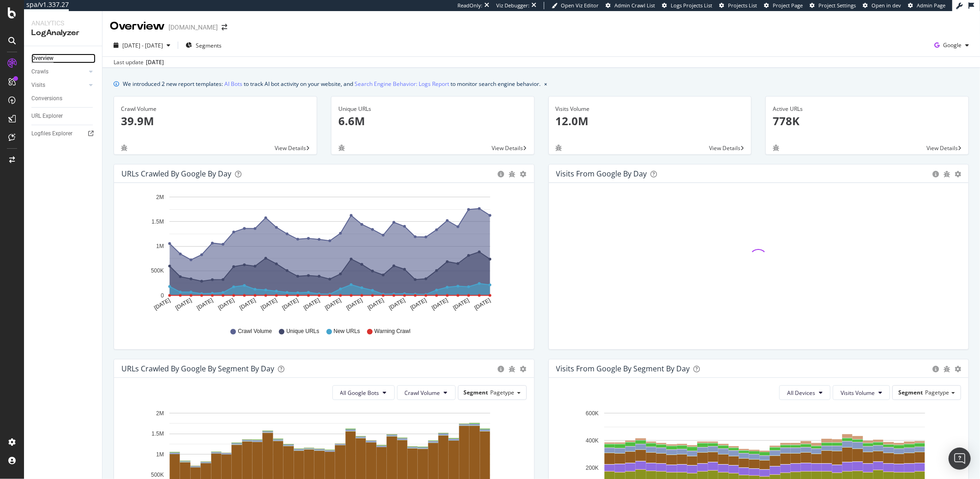  I want to click on button: All Devices, so click(805, 393).